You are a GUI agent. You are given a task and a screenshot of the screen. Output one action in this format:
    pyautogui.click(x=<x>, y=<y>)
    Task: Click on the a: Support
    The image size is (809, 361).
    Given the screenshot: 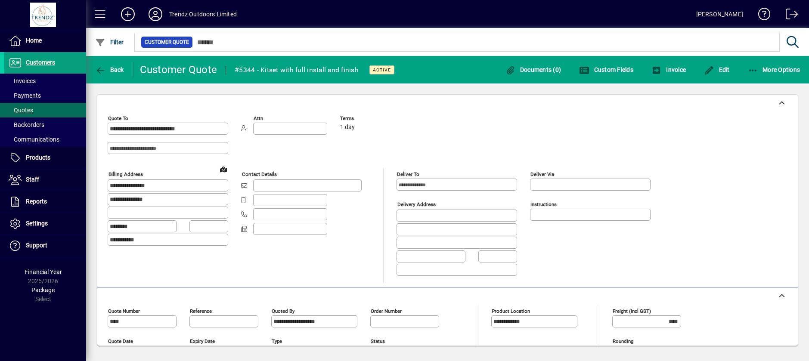 What is the action you would take?
    pyautogui.click(x=45, y=246)
    